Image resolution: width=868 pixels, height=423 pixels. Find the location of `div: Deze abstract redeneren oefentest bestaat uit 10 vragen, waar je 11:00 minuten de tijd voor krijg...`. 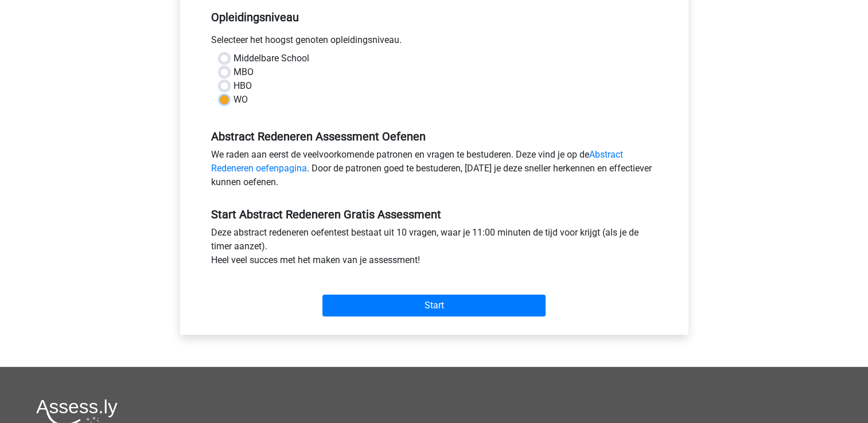

div: Deze abstract redeneren oefentest bestaat uit 10 vragen, waar je 11:00 minuten de tijd voor krijg... is located at coordinates (434, 249).